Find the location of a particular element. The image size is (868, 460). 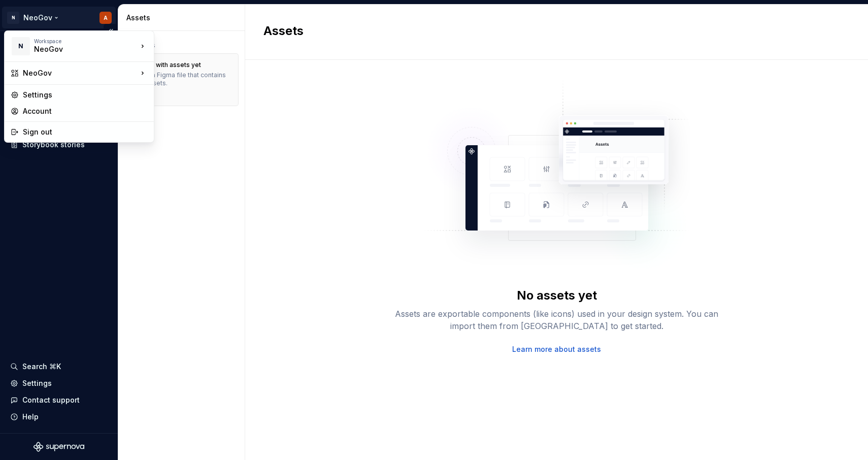

div: Sign out is located at coordinates (85, 132).